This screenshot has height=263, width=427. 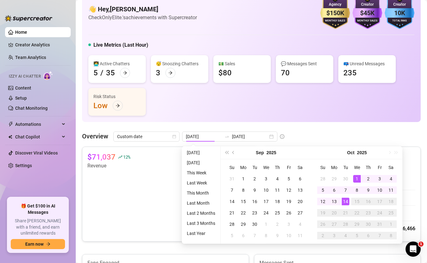 I want to click on span: dollar-circle, so click(x=246, y=161).